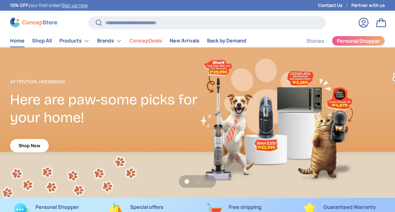  I want to click on p: your first order! ., so click(49, 5).